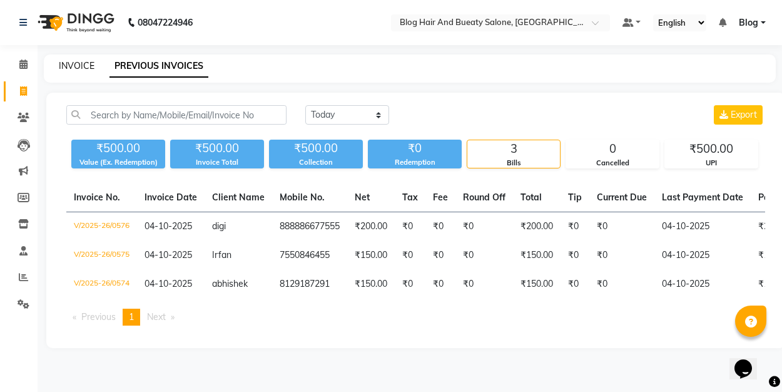 This screenshot has width=782, height=392. What do you see at coordinates (165, 23) in the screenshot?
I see `b: 08047224946` at bounding box center [165, 23].